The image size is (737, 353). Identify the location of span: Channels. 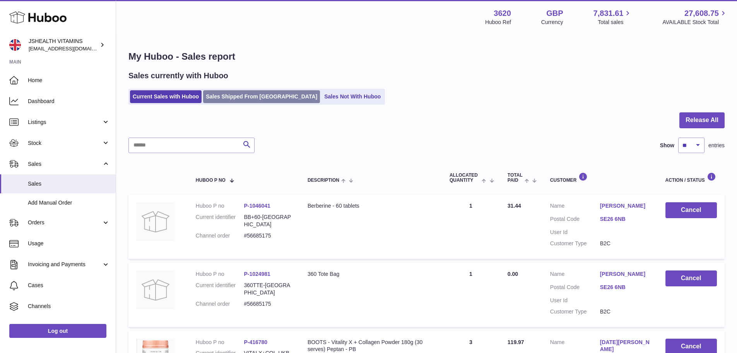
(69, 306).